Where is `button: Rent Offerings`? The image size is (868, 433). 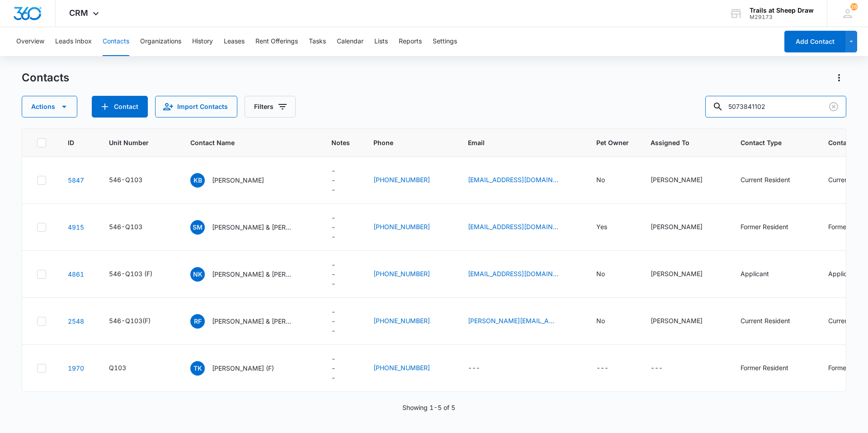 button: Rent Offerings is located at coordinates (277, 42).